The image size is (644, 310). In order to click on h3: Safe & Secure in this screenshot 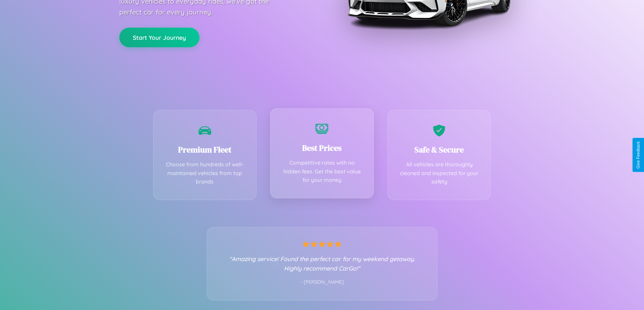, I will do `click(439, 150)`.